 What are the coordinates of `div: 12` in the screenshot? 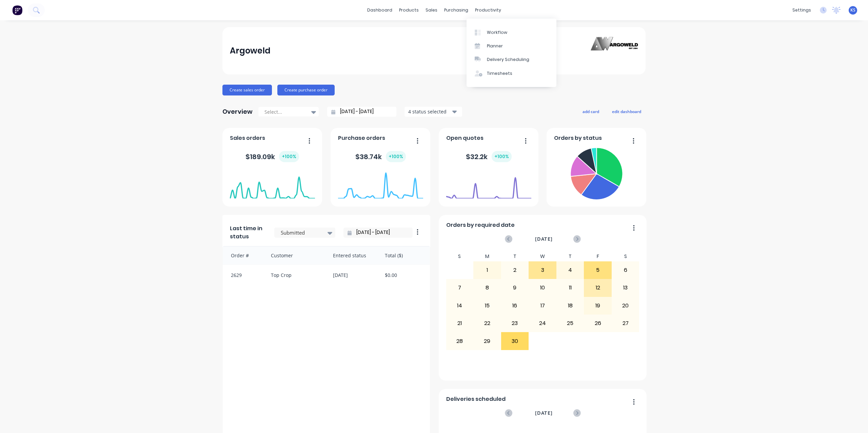 It's located at (597, 288).